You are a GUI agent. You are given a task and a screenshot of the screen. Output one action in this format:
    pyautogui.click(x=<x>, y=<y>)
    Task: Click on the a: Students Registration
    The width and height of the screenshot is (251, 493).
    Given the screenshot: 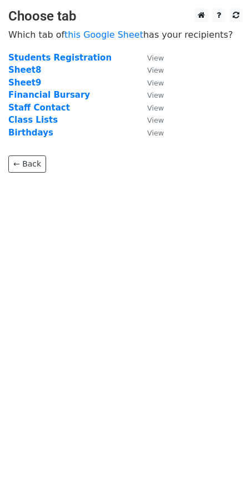 What is the action you would take?
    pyautogui.click(x=60, y=58)
    